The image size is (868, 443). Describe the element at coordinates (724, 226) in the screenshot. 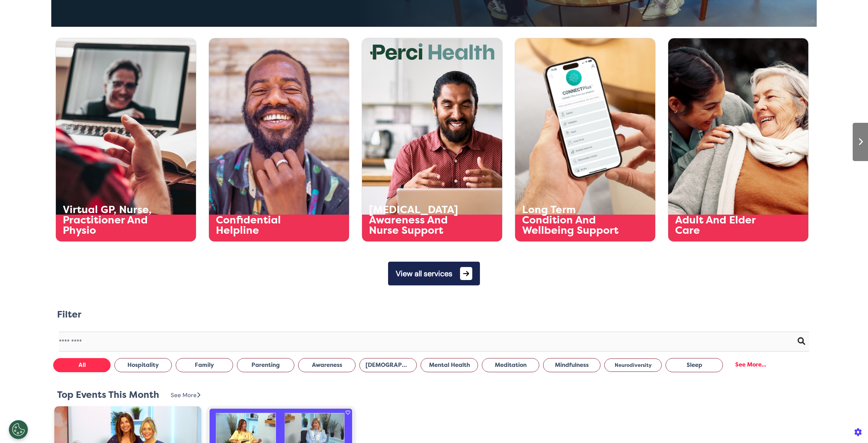

I see `div: Adult And Elder Care` at that location.